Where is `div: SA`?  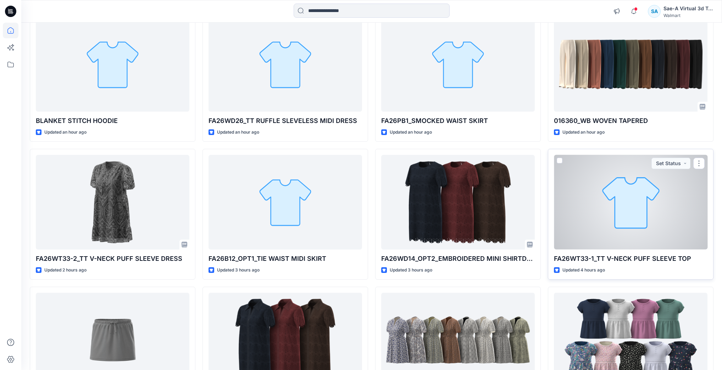 div: SA is located at coordinates (654, 11).